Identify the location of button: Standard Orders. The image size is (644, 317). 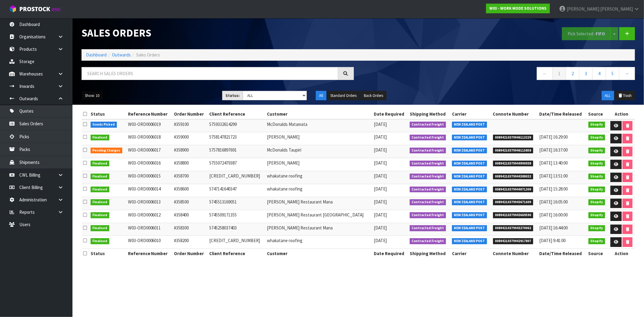
(344, 96).